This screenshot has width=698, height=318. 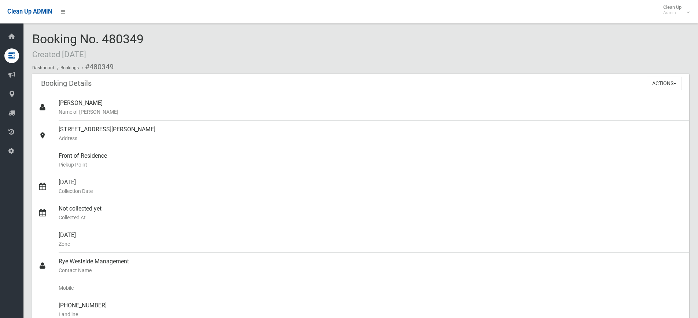 What do you see at coordinates (43, 68) in the screenshot?
I see `a: Dashboard` at bounding box center [43, 68].